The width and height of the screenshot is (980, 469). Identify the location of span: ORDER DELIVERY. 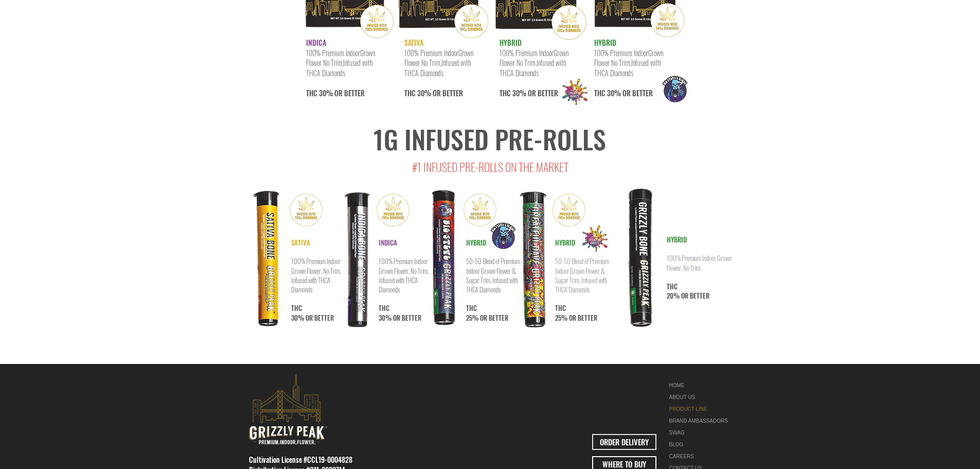
(624, 441).